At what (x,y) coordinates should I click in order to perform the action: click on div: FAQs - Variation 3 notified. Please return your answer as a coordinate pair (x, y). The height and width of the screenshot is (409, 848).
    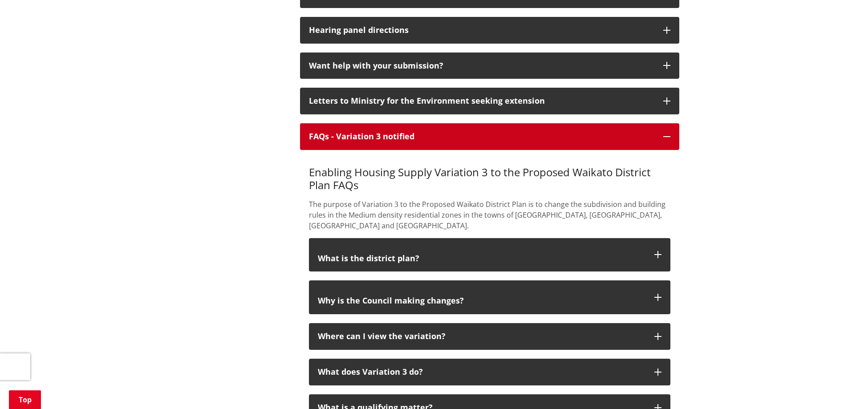
    Looking at the image, I should click on (482, 137).